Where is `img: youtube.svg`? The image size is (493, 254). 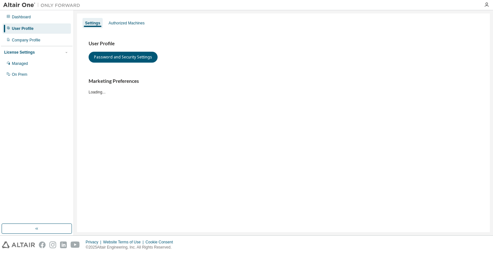
img: youtube.svg is located at coordinates (75, 245).